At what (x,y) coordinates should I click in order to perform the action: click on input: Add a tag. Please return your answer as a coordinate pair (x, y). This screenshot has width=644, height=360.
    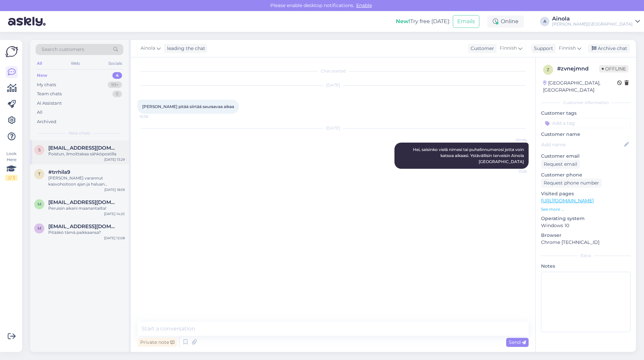
    Looking at the image, I should click on (586, 123).